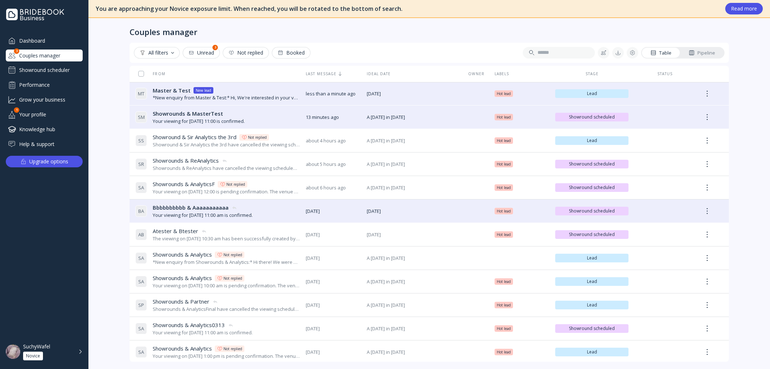 Image resolution: width=770 pixels, height=369 pixels. I want to click on span: Showrounds & Partner, so click(181, 301).